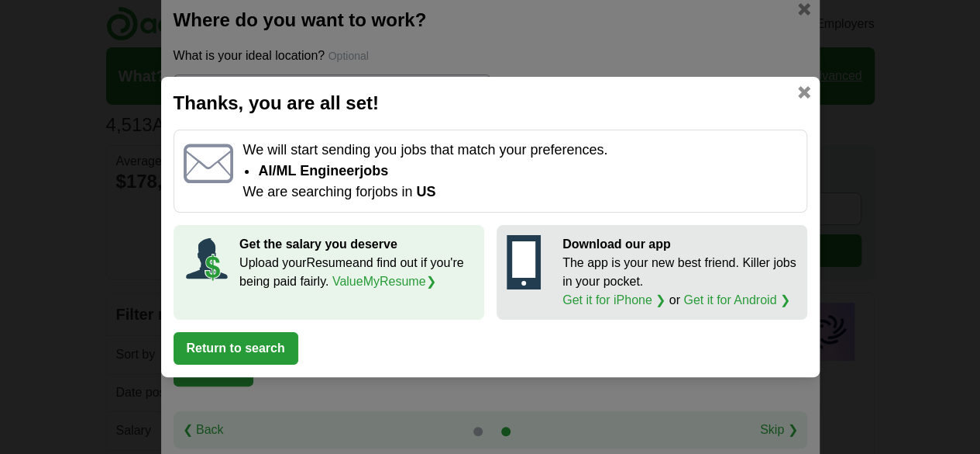 This screenshot has width=980, height=454. What do you see at coordinates (680, 244) in the screenshot?
I see `p: Download our app` at bounding box center [680, 244].